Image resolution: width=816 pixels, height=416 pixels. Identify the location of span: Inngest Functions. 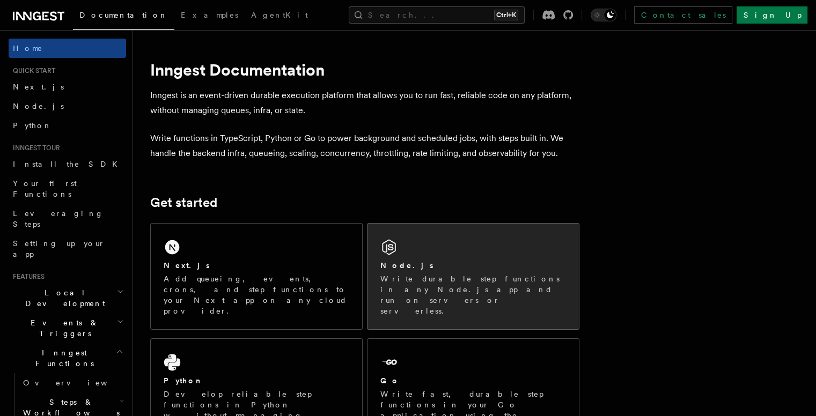
(62, 358).